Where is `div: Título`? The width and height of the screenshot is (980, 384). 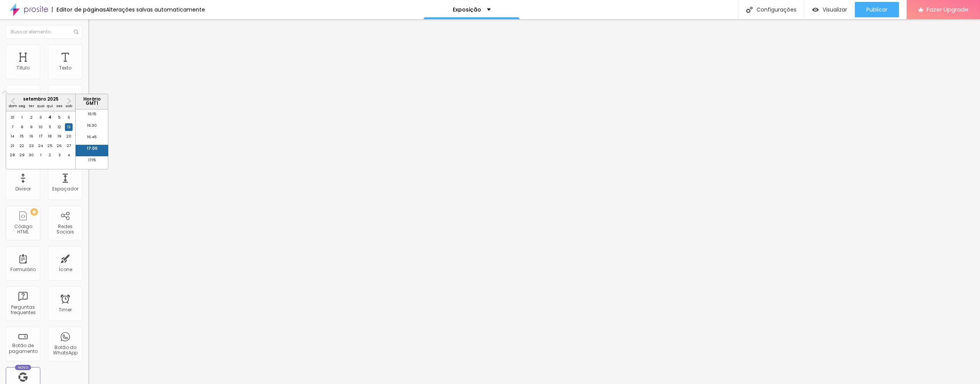
div: Título is located at coordinates (23, 68).